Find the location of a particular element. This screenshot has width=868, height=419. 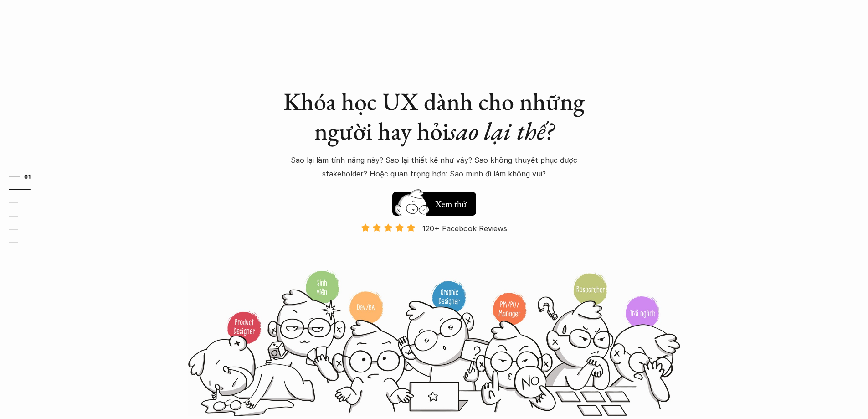

em: sao lại thế? is located at coordinates (501, 131).